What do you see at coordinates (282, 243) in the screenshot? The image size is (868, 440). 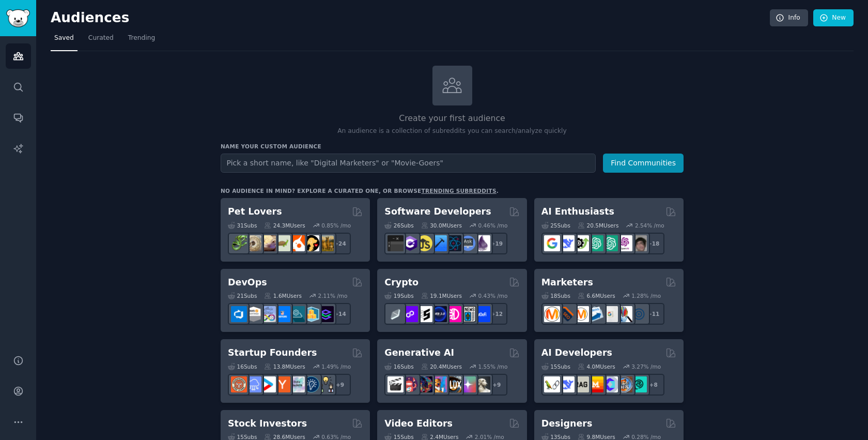 I see `img: turtle` at bounding box center [282, 243].